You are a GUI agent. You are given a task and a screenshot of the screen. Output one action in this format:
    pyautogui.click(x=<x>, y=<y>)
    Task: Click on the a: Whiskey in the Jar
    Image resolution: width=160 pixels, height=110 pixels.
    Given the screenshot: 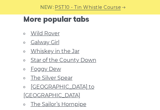 What is the action you would take?
    pyautogui.click(x=55, y=51)
    